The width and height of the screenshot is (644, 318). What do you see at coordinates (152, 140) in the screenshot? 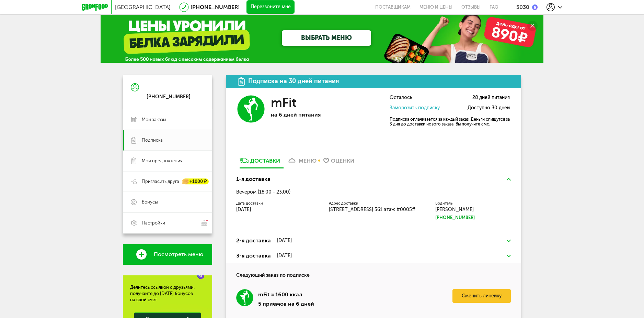
I see `span: Подписка` at bounding box center [152, 140].